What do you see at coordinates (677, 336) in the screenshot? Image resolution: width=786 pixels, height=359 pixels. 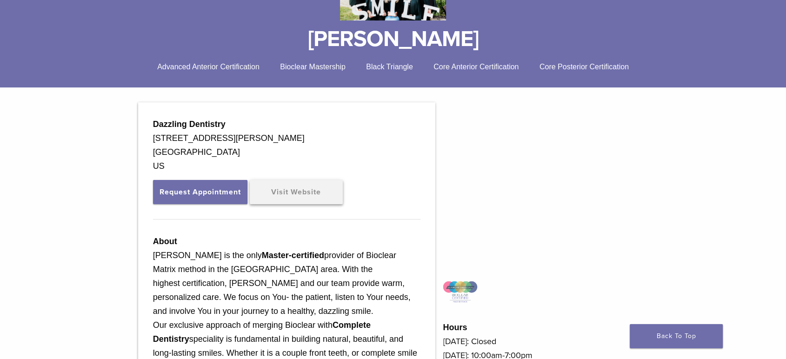 I see `a: Back To Top` at bounding box center [677, 336].